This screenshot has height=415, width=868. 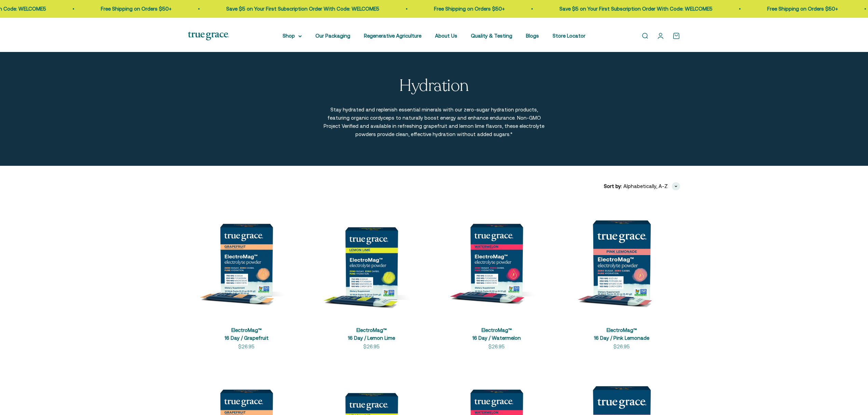 What do you see at coordinates (569, 36) in the screenshot?
I see `a: Store Locator` at bounding box center [569, 36].